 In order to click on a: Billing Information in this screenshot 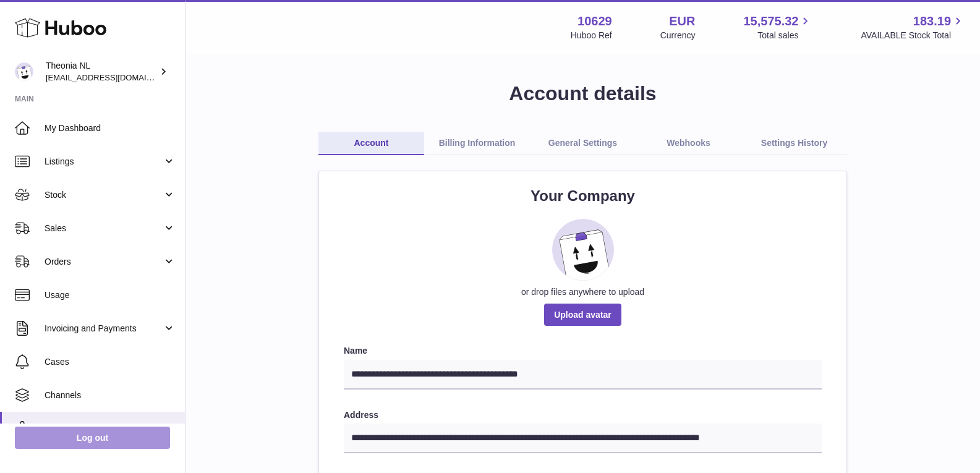, I will do `click(476, 144)`.